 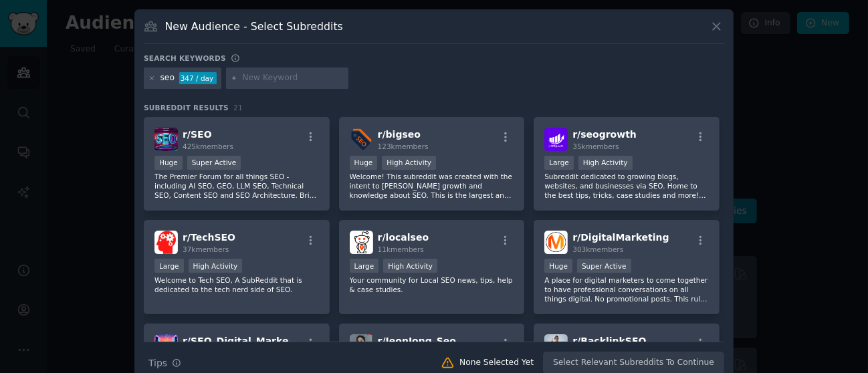 I want to click on img: BacklinkSEO, so click(x=556, y=346).